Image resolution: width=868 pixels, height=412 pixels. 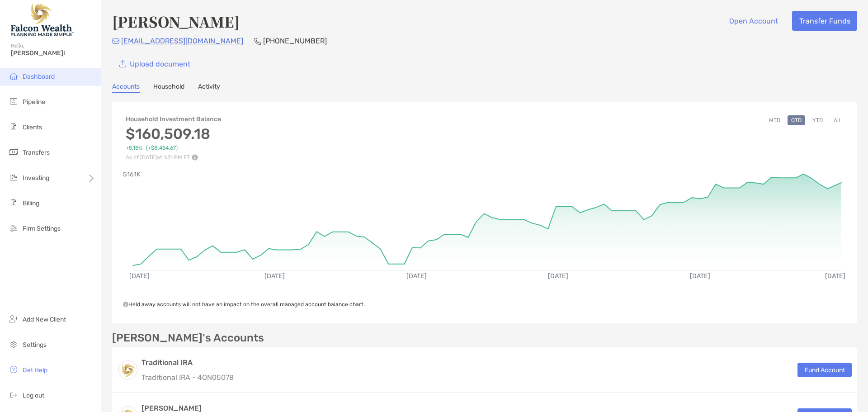 What do you see at coordinates (39, 76) in the screenshot?
I see `span: Dashboard` at bounding box center [39, 76].